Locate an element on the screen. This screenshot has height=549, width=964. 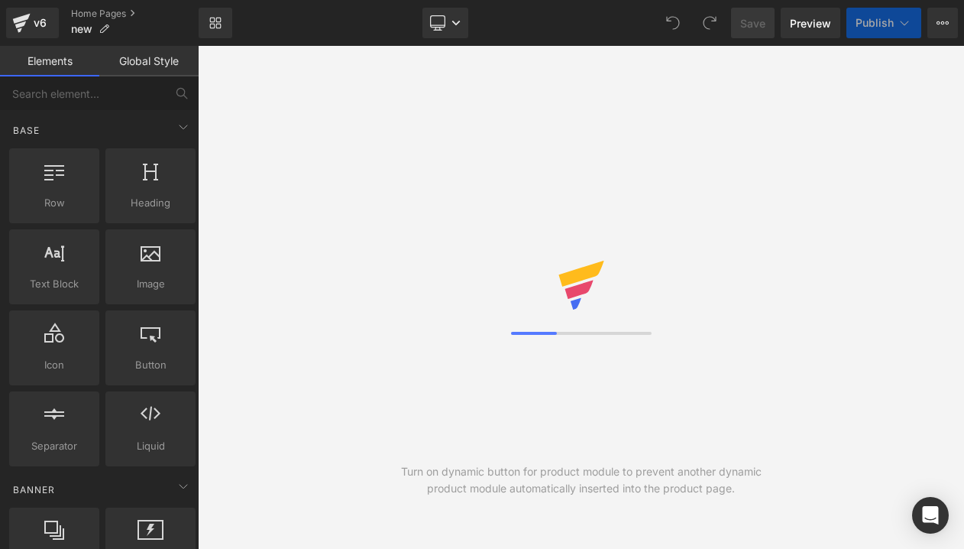
span: Base is located at coordinates (26, 130).